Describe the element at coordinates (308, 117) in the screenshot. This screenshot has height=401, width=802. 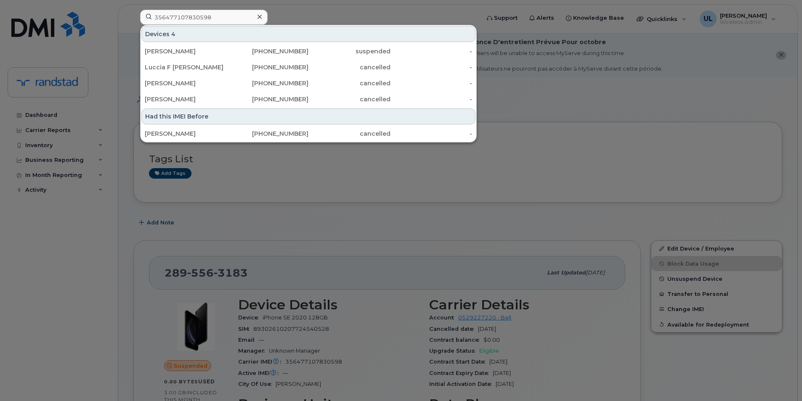
I see `div: Had this IMEI Before` at that location.